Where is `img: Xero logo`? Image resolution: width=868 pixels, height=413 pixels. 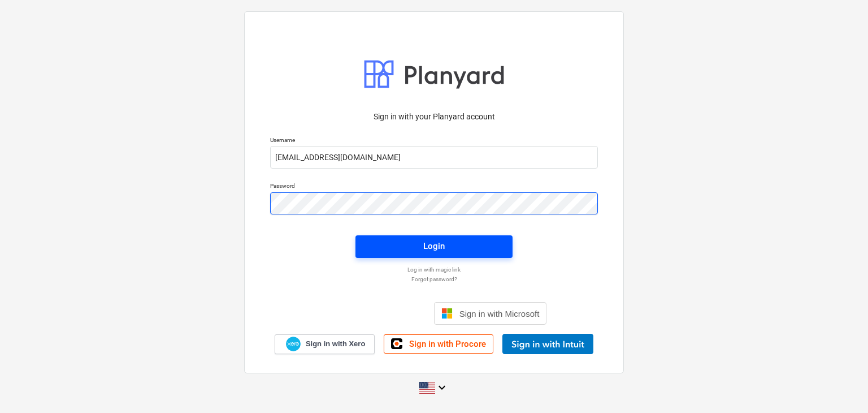
img: Xero logo is located at coordinates (293, 344).